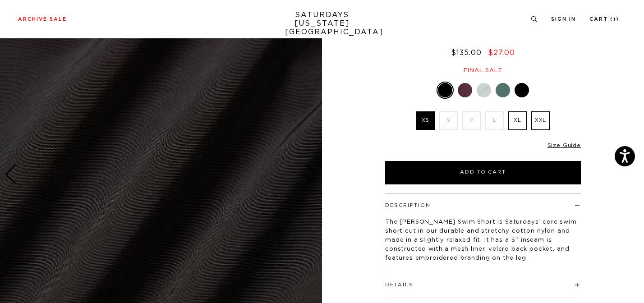 The width and height of the screenshot is (644, 303). What do you see at coordinates (604, 19) in the screenshot?
I see `a: Cart (1)` at bounding box center [604, 19].